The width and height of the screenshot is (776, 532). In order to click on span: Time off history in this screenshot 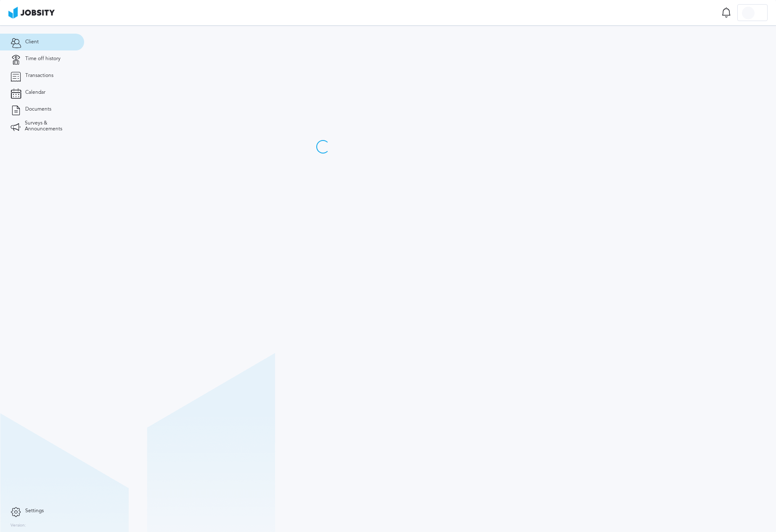, I will do `click(43, 59)`.